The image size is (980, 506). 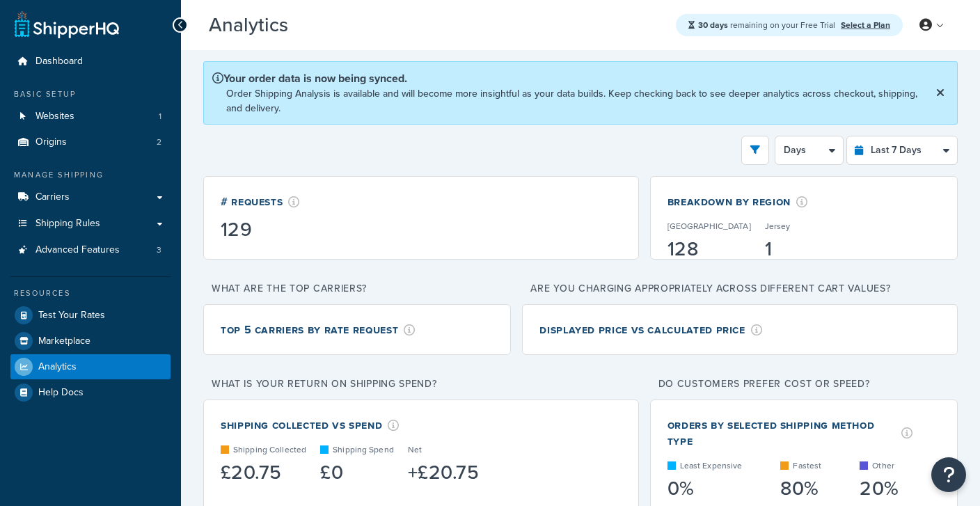 I want to click on p: What are the top carriers?, so click(x=357, y=288).